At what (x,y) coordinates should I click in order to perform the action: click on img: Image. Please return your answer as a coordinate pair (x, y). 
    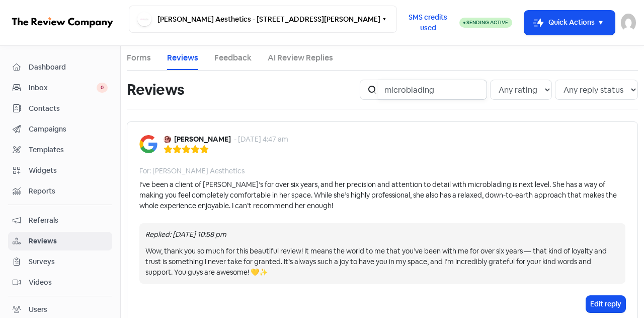
    Looking at the image, I should click on (148, 144).